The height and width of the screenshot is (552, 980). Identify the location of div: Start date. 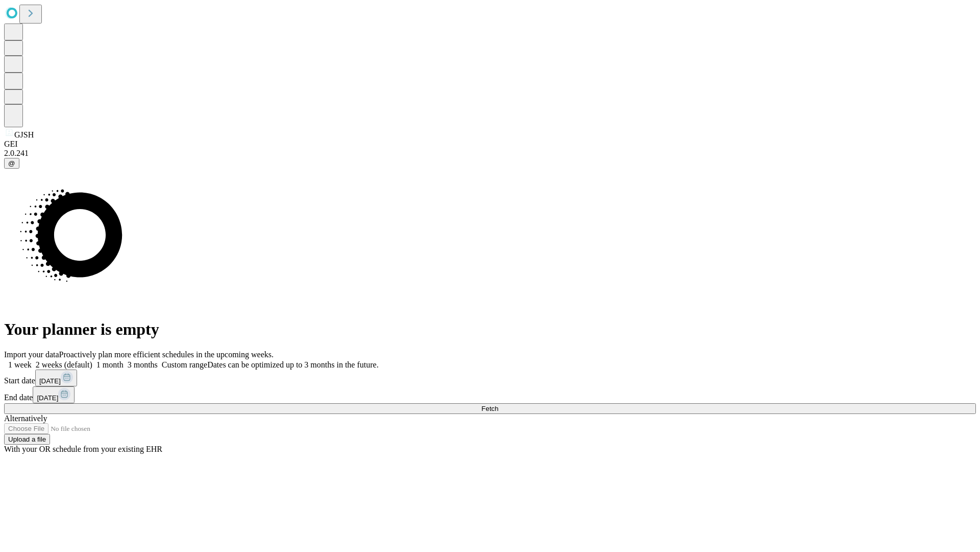
(490, 377).